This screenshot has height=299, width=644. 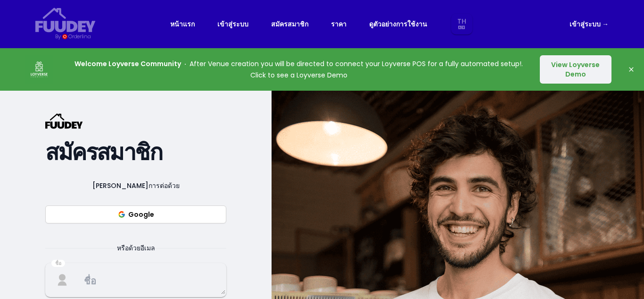 What do you see at coordinates (136, 248) in the screenshot?
I see `span: หรือด้วยอีเมล` at bounding box center [136, 248].